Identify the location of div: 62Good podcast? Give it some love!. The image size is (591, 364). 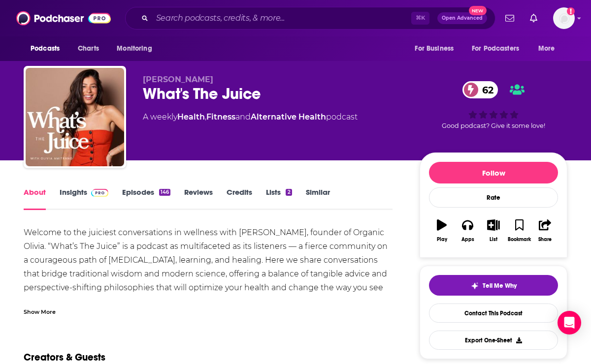
(493, 106).